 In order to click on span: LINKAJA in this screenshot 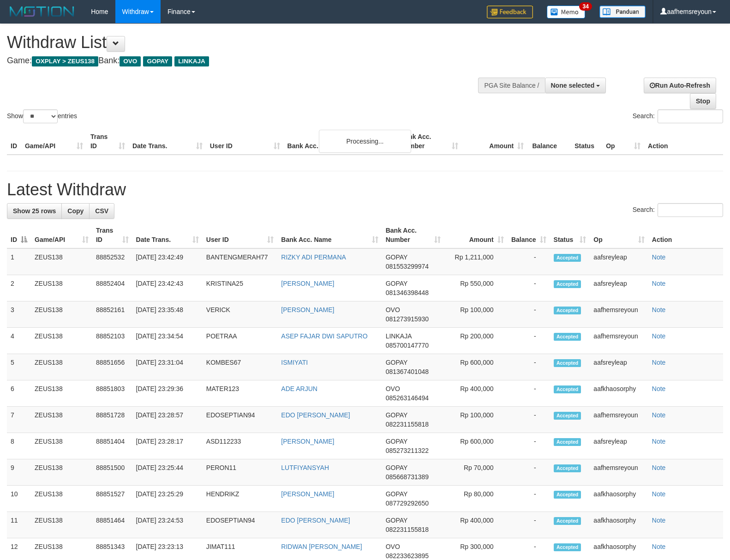, I will do `click(399, 336)`.